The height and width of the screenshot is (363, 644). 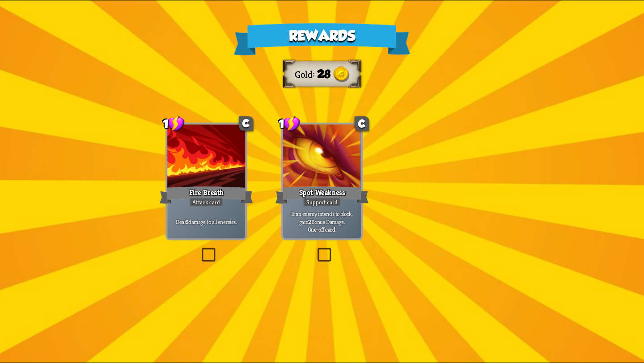 I want to click on b: 6, so click(x=186, y=221).